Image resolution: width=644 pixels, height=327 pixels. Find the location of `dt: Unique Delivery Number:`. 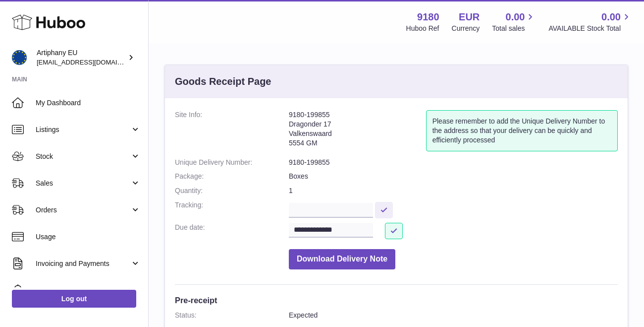

dt: Unique Delivery Number: is located at coordinates (232, 163).